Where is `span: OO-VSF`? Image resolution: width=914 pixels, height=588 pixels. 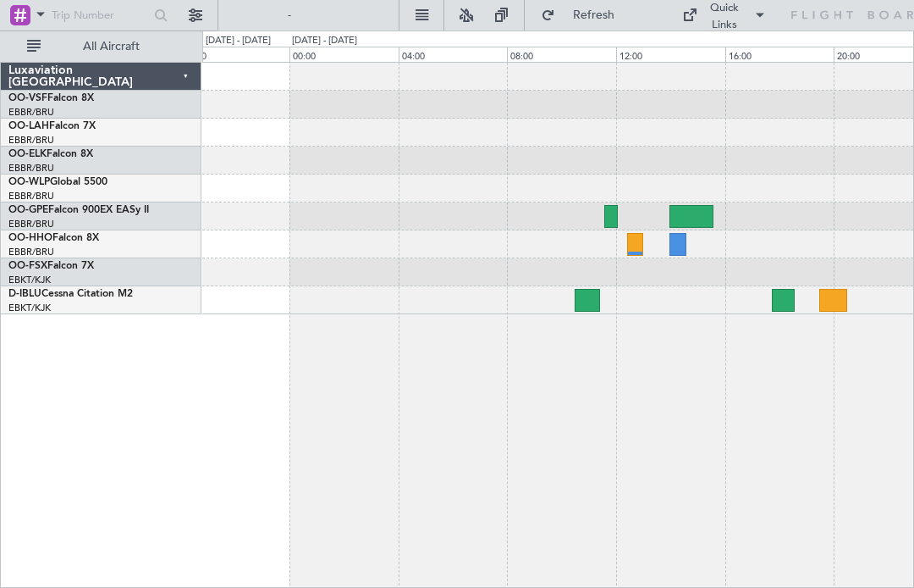
span: OO-VSF is located at coordinates (27, 98).